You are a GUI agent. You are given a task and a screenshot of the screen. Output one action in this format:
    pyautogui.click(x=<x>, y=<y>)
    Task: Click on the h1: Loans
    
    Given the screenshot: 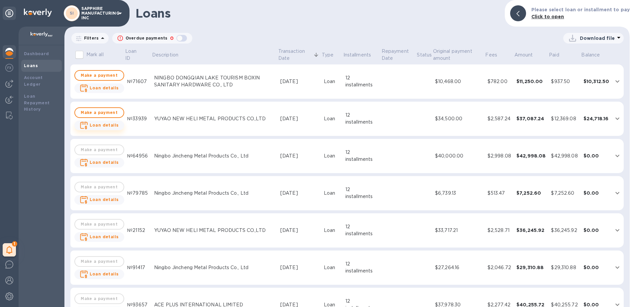 What is the action you would take?
    pyautogui.click(x=318, y=13)
    